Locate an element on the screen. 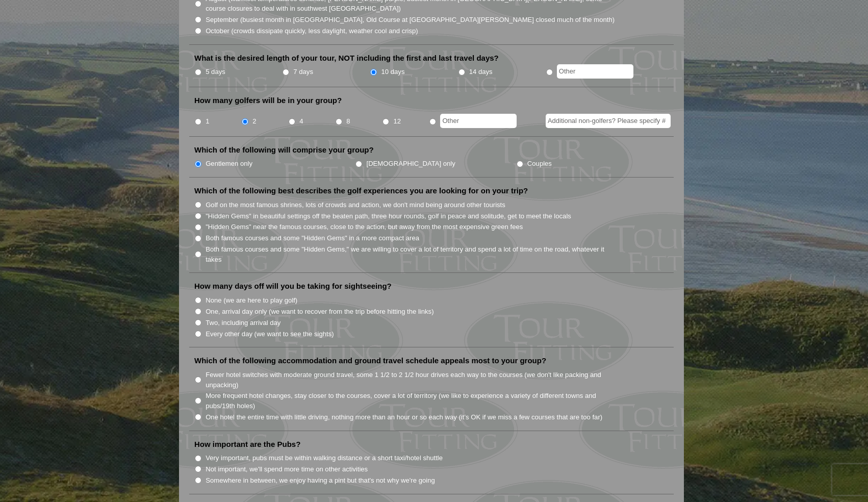 This screenshot has height=502, width=868. label: Not important, we'll spend more time on other activities is located at coordinates (287, 470).